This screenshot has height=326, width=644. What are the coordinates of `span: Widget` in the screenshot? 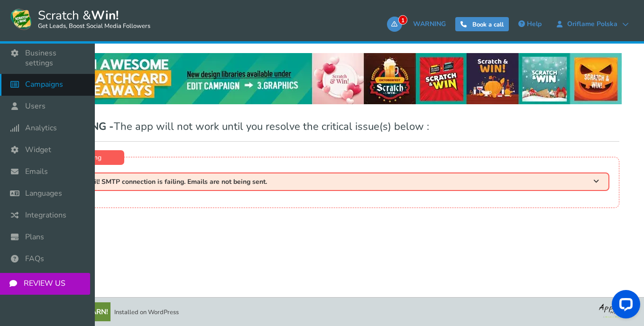 It's located at (38, 150).